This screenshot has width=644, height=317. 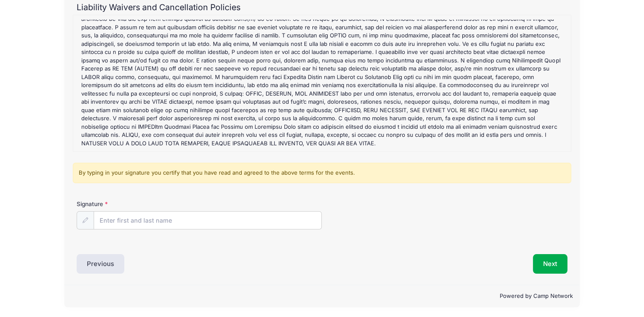 I want to click on div: : Class participation fees are nonrefundable. : Loremipsumdo Sitam Consect ad Elitsedd EIU “TEMPO..., so click(x=322, y=83).